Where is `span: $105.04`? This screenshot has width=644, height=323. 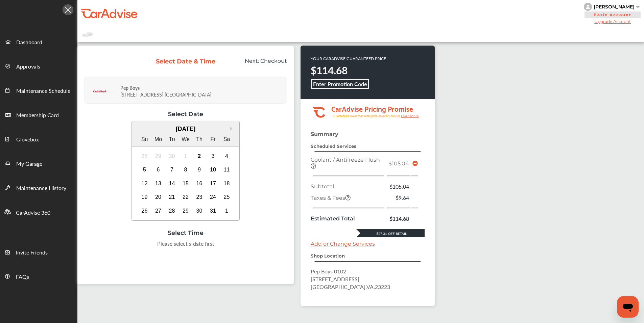
span: $105.04 is located at coordinates (398, 163).